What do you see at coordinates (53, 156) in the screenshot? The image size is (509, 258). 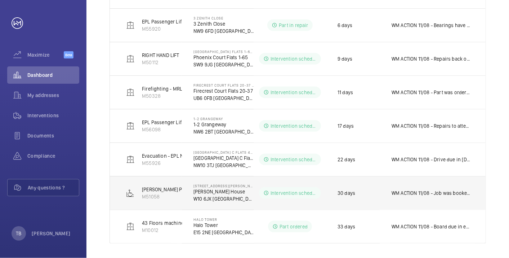 I see `span: Compliance` at bounding box center [53, 156].